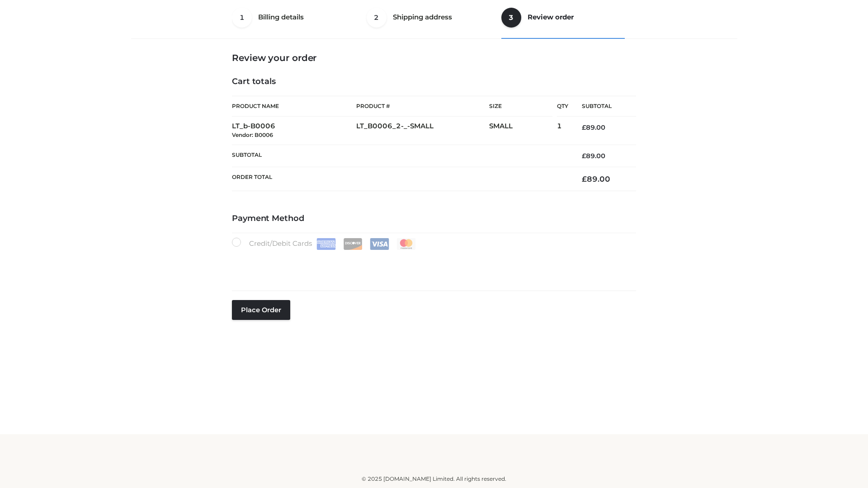 This screenshot has width=868, height=488. I want to click on small: Vendor: B0006, so click(252, 135).